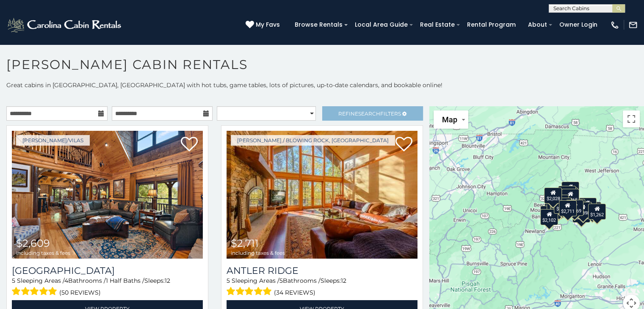  I want to click on img: mail-regular-white.png, so click(633, 25).